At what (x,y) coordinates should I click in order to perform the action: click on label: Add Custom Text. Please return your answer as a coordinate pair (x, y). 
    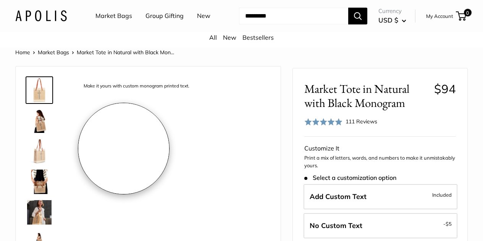
    Looking at the image, I should click on (380, 197).